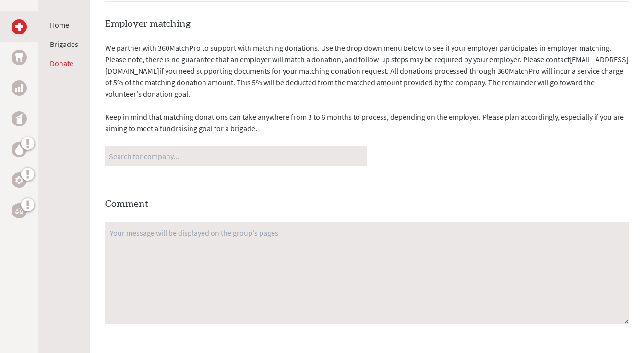 The height and width of the screenshot is (353, 644). I want to click on a: Home, so click(59, 25).